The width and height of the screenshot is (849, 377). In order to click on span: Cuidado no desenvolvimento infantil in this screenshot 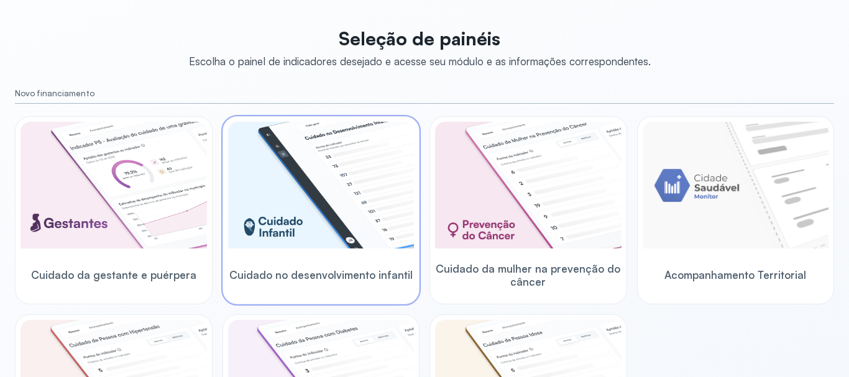, I will do `click(321, 275)`.